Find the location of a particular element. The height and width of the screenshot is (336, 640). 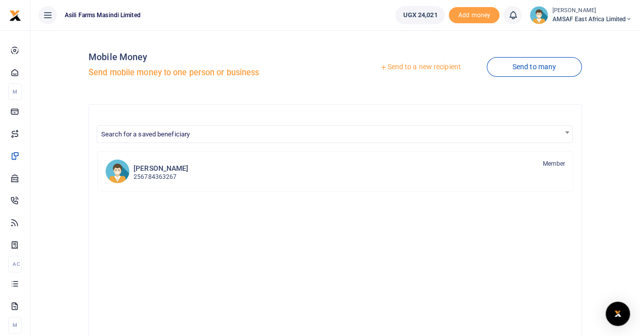

a: Add money is located at coordinates (474, 14).